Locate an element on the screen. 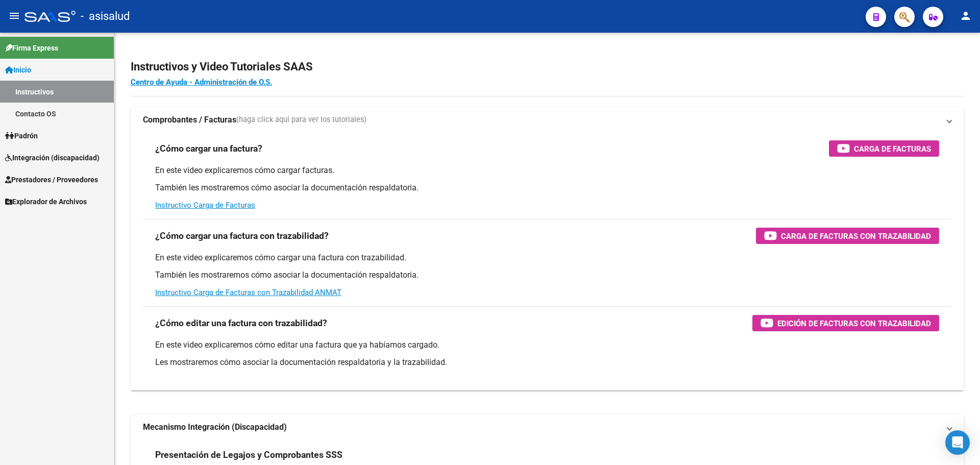 The height and width of the screenshot is (465, 980). h3: ¿Cómo cargar una factura con trazabilidad? is located at coordinates (242, 235).